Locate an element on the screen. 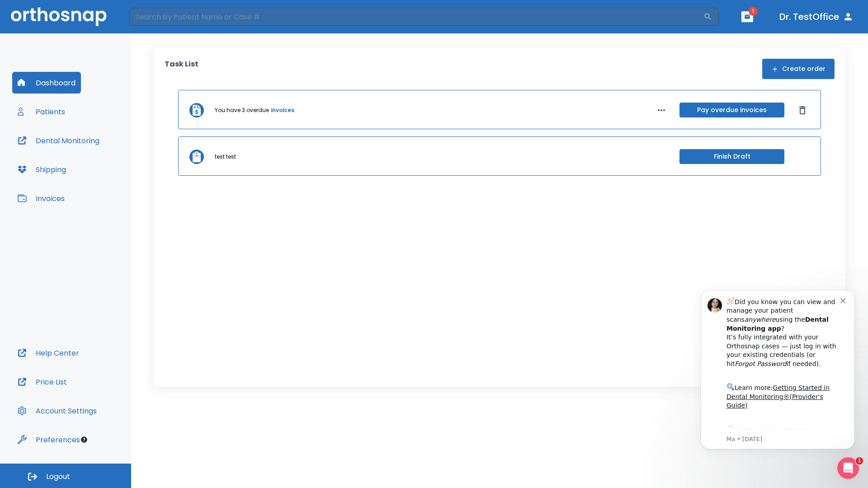 Image resolution: width=868 pixels, height=488 pixels. button: Dr. TestOffice is located at coordinates (816, 17).